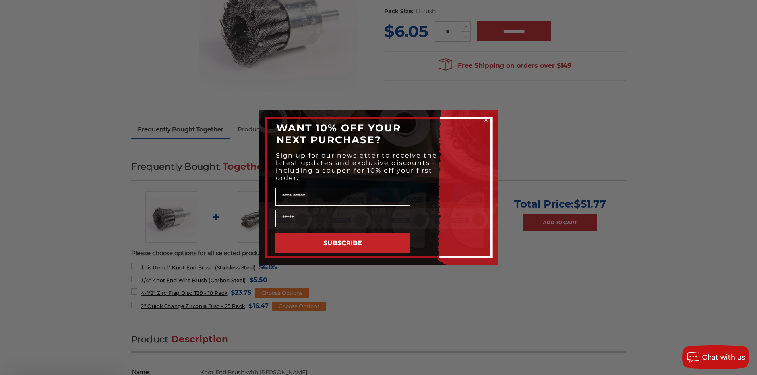 The width and height of the screenshot is (757, 375). Describe the element at coordinates (338, 134) in the screenshot. I see `span: WANT 10% OFF YOUR NEXT PURCHASE?` at that location.